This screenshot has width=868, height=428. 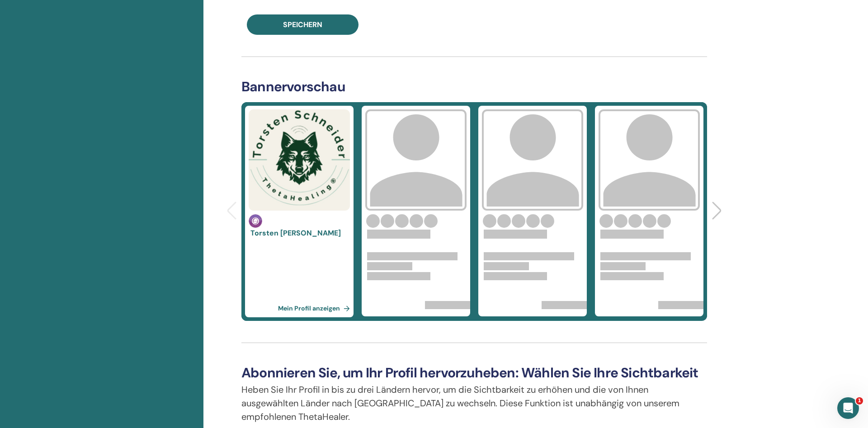 What do you see at coordinates (302, 25) in the screenshot?
I see `span: Speichern` at bounding box center [302, 25].